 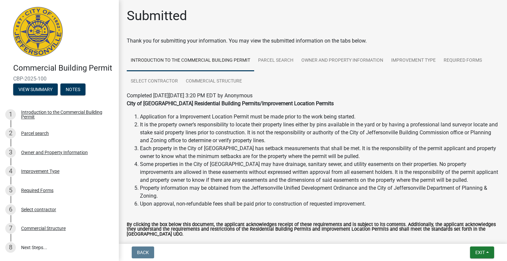 I want to click on div: 3, so click(x=11, y=153).